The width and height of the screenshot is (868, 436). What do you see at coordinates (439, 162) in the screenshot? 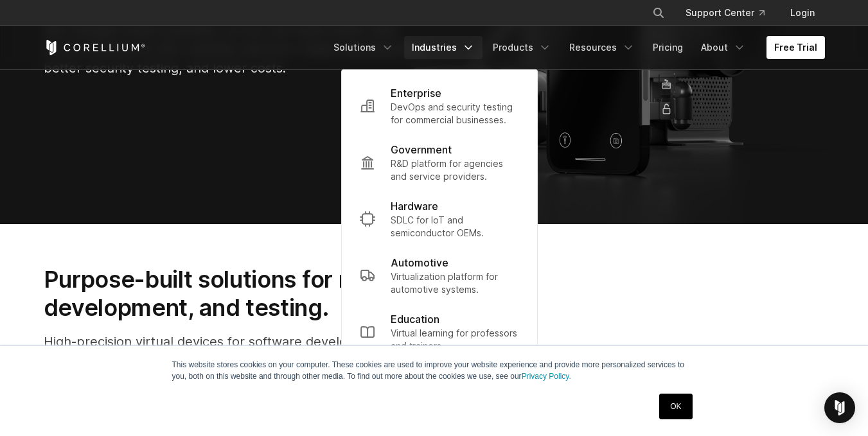
I see `a: Government R&D platform for agencies and service providers.` at bounding box center [439, 162].